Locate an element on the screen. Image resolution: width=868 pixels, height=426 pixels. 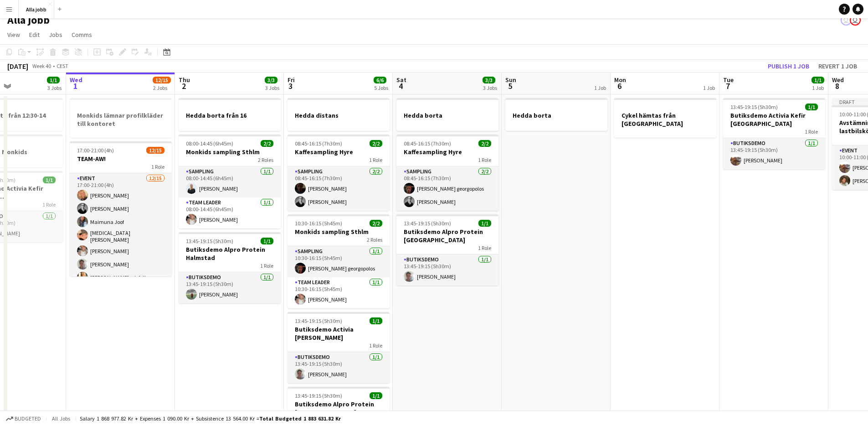
div: Hedda distans is located at coordinates (338, 115).